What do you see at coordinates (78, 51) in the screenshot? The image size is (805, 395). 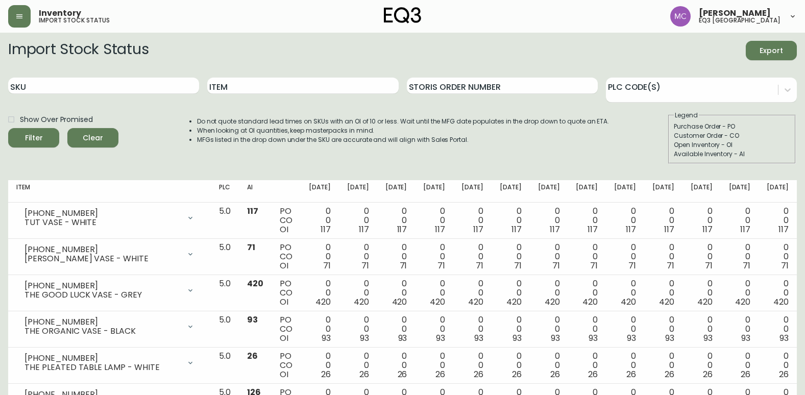 I see `h2: Import Stock Status` at bounding box center [78, 51].